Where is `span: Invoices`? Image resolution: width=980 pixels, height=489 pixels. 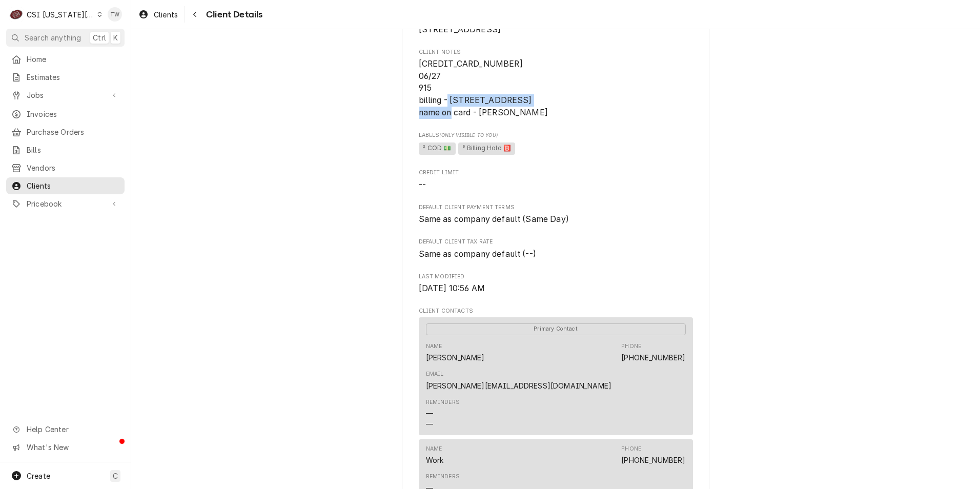 span: Invoices is located at coordinates (73, 113).